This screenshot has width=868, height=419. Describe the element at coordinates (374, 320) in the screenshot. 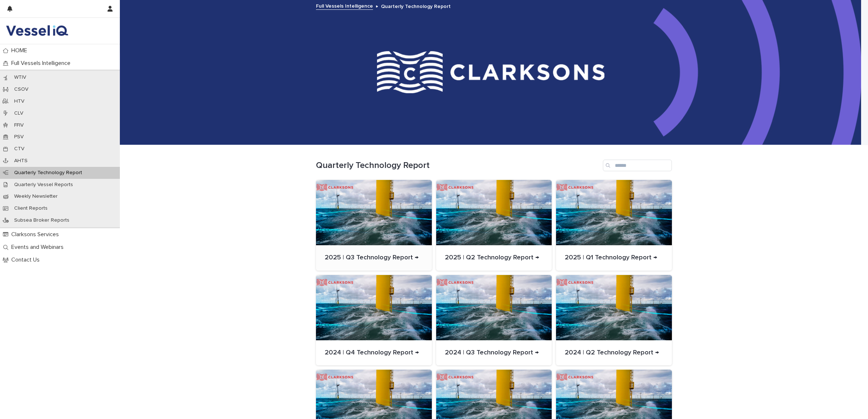

I see `a: 2024 | Q4 Technology Report →` at that location.